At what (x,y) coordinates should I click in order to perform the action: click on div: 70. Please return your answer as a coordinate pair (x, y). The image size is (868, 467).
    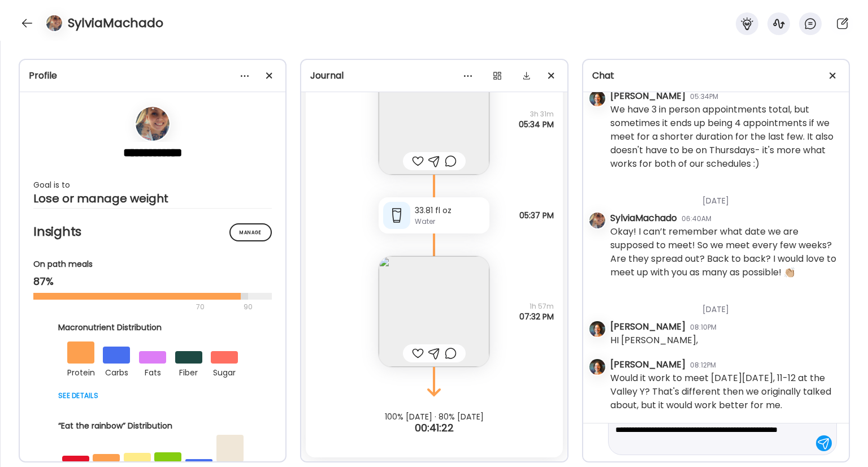
    Looking at the image, I should click on (136, 307).